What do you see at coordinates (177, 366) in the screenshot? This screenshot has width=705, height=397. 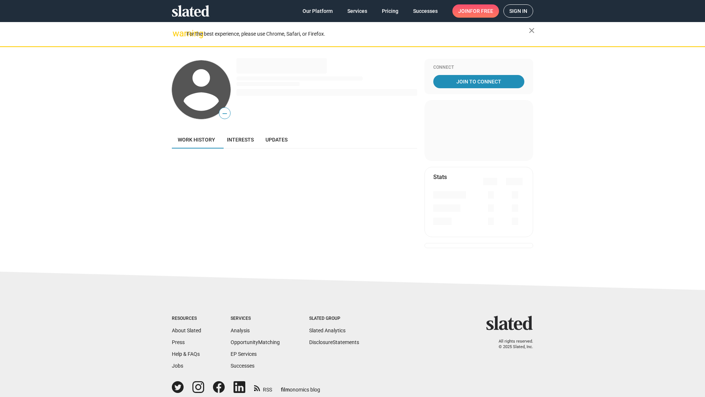 I see `a: Jobs` at bounding box center [177, 366].